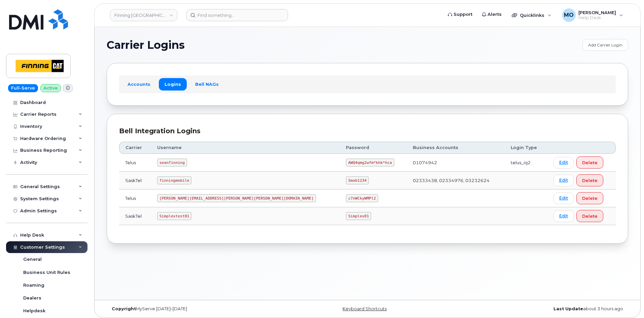 Image resolution: width=644 pixels, height=318 pixels. What do you see at coordinates (541, 309) in the screenshot?
I see `div: about 3 hours ago` at bounding box center [541, 309].